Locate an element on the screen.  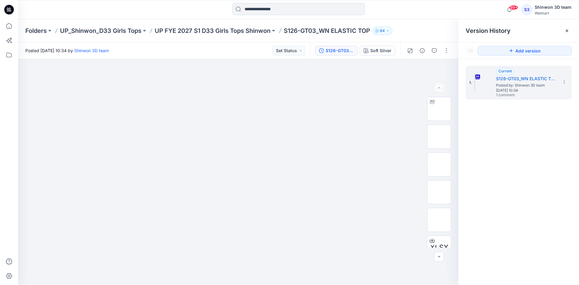
p: Folders is located at coordinates (36, 31).